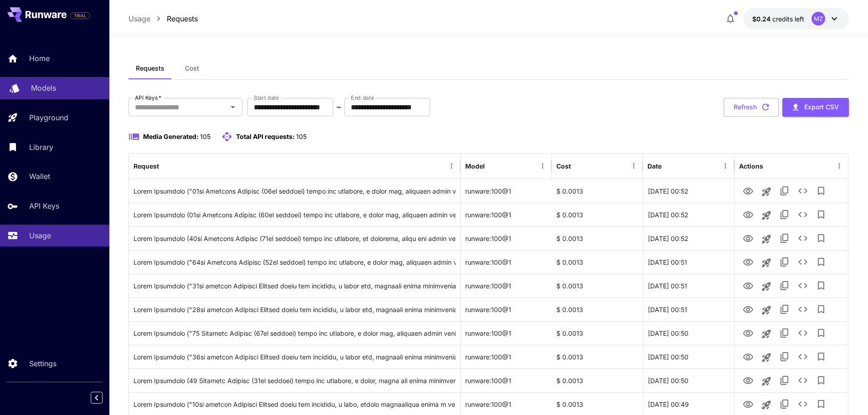 This screenshot has height=415, width=868. I want to click on nav: breadcrumb, so click(163, 19).